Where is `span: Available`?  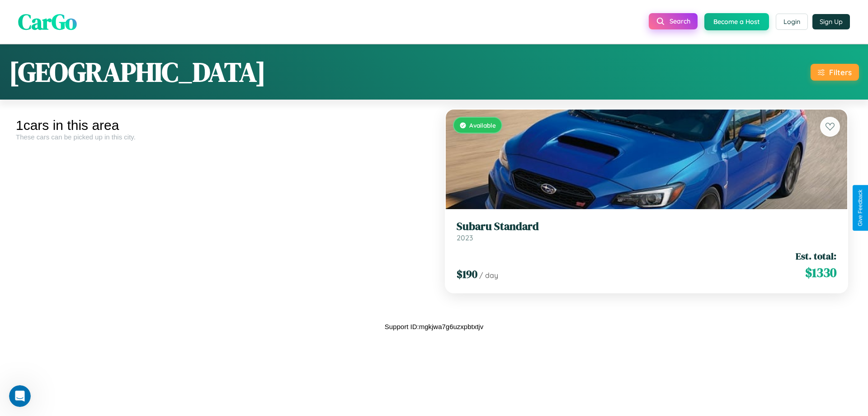 span: Available is located at coordinates (482, 125).